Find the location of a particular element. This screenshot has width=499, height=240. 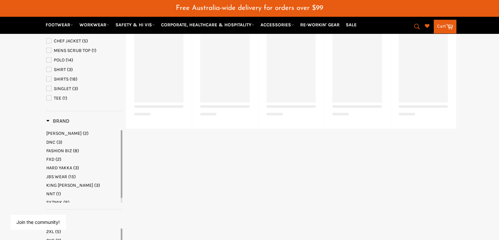

span: HARD YAKKA is located at coordinates (59, 167).